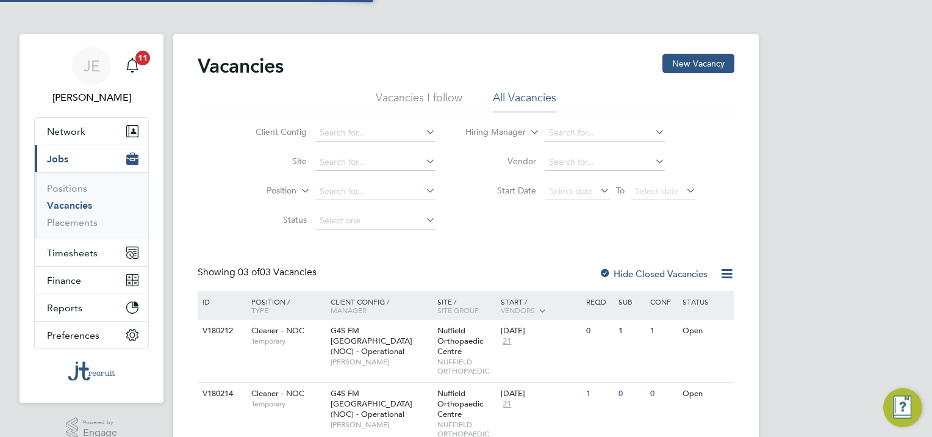 The image size is (932, 437). What do you see at coordinates (221, 330) in the screenshot?
I see `div: V180212` at bounding box center [221, 330].